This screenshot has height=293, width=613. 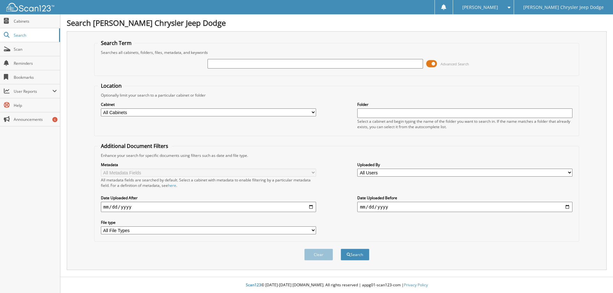 What do you see at coordinates (208, 183) in the screenshot?
I see `div: All metadata fields are searched by default. Select a cabinet with metadata to enable filtering b...` at bounding box center [208, 183].